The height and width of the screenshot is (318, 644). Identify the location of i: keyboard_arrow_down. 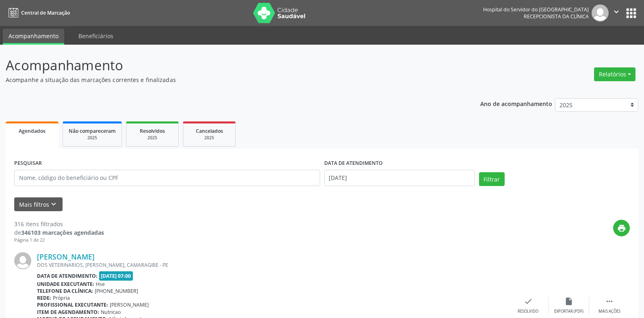
(53, 204).